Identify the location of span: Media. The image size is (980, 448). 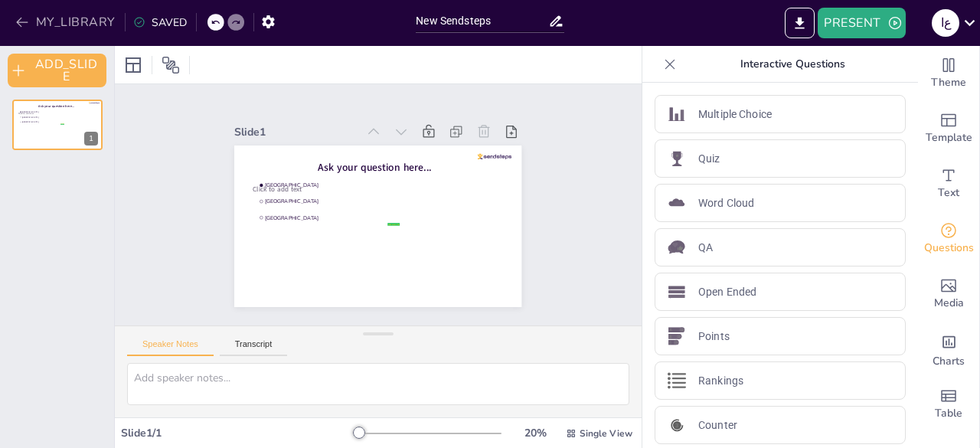
(949, 303).